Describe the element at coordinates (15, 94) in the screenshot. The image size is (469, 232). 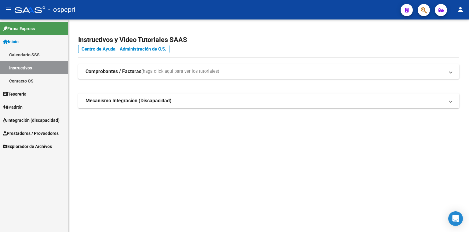
I see `span: Tesorería` at that location.